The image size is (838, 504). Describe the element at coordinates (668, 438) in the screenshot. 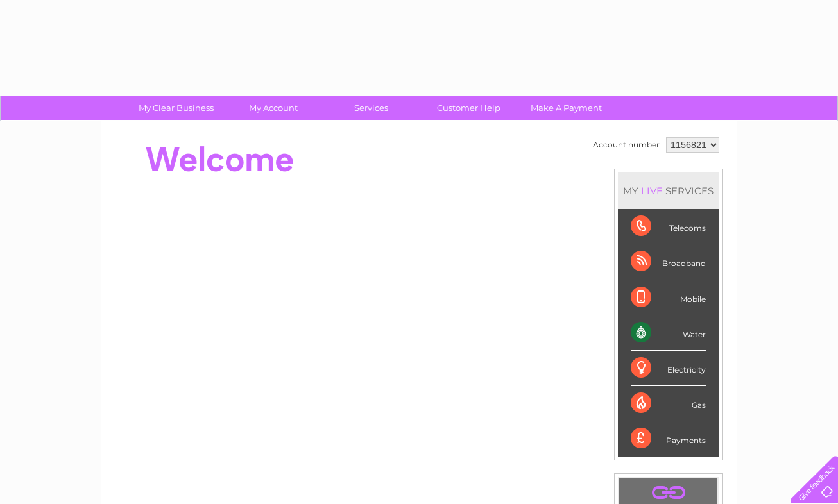

I see `div: Payments` at that location.